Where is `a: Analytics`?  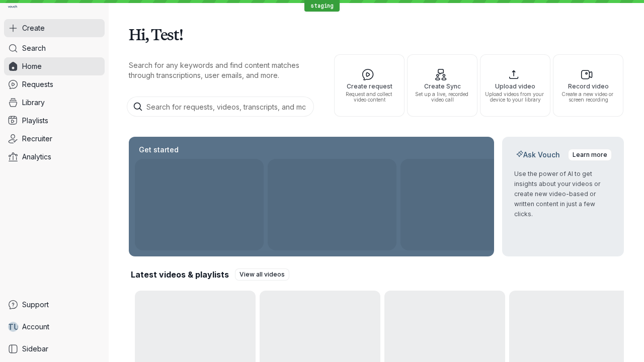 a: Analytics is located at coordinates (54, 157).